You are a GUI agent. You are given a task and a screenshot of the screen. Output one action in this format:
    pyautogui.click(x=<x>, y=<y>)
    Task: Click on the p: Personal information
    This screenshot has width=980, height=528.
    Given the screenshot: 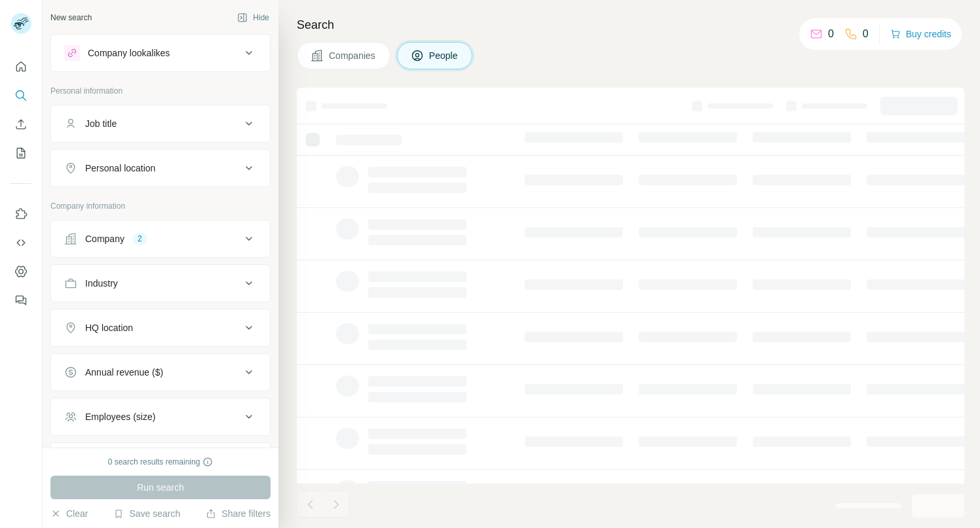 What is the action you would take?
    pyautogui.click(x=161, y=91)
    